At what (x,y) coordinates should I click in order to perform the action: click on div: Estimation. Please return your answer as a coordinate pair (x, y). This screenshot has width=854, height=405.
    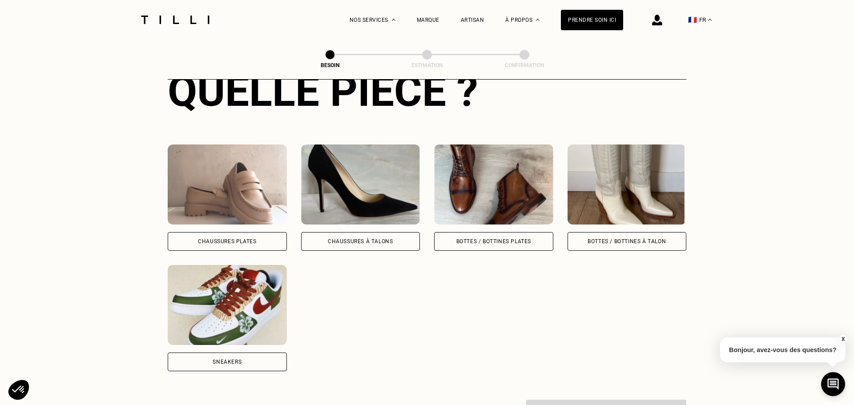
    Looking at the image, I should click on (427, 65).